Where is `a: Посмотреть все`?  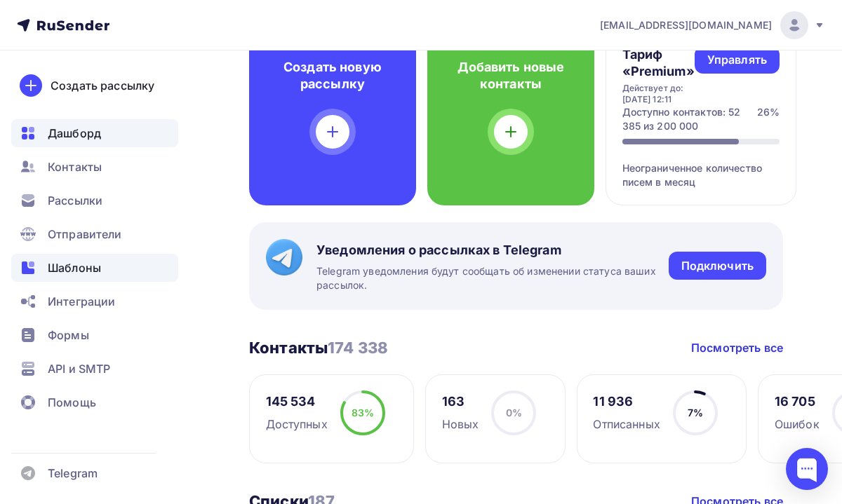 a: Посмотреть все is located at coordinates (736, 347).